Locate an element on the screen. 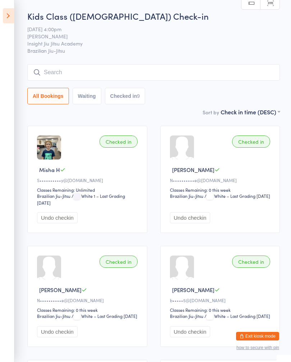 This screenshot has width=291, height=362. button: All Bookings is located at coordinates (48, 96).